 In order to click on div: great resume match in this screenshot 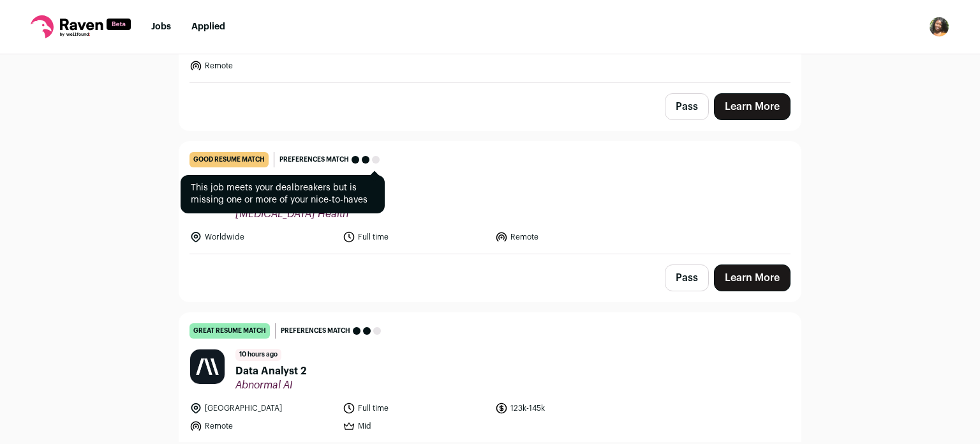, I will do `click(230, 331)`.